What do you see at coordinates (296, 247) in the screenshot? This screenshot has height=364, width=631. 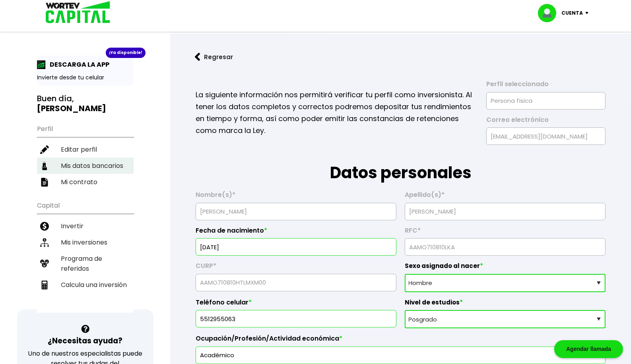 I see `input: DD/MM/AAAA` at bounding box center [296, 247].